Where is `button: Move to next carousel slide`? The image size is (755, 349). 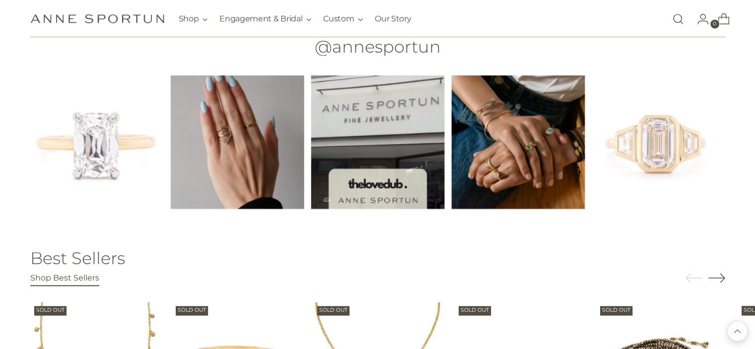 button: Move to next carousel slide is located at coordinates (717, 278).